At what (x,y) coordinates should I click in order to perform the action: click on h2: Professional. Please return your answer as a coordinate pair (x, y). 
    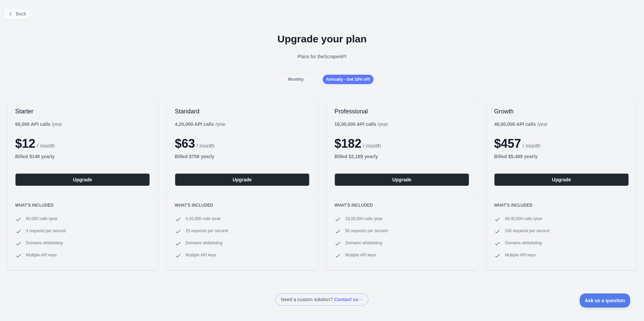
    Looking at the image, I should click on (402, 111).